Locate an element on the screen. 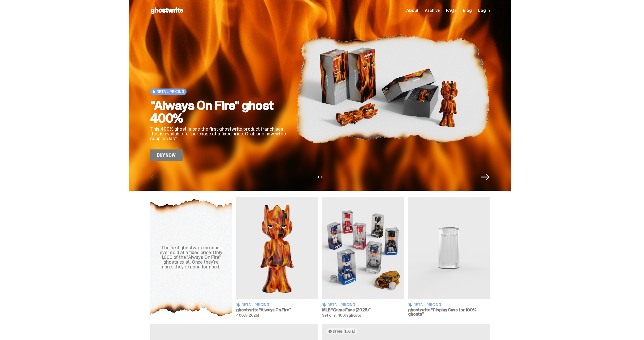  a: FAQs is located at coordinates (451, 11).